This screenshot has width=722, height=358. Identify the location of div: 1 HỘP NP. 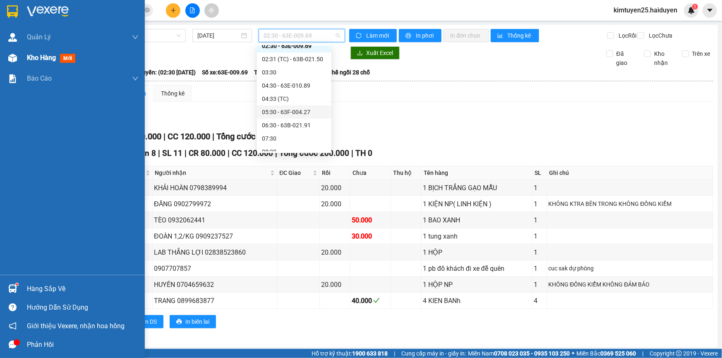
(476, 285).